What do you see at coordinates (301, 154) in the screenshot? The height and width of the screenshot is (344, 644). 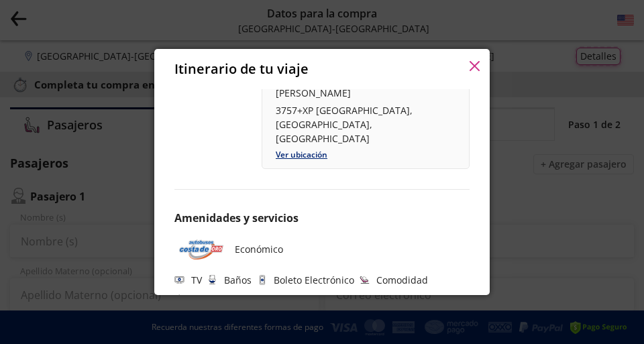 I see `a: Ver ubicación` at bounding box center [301, 154].